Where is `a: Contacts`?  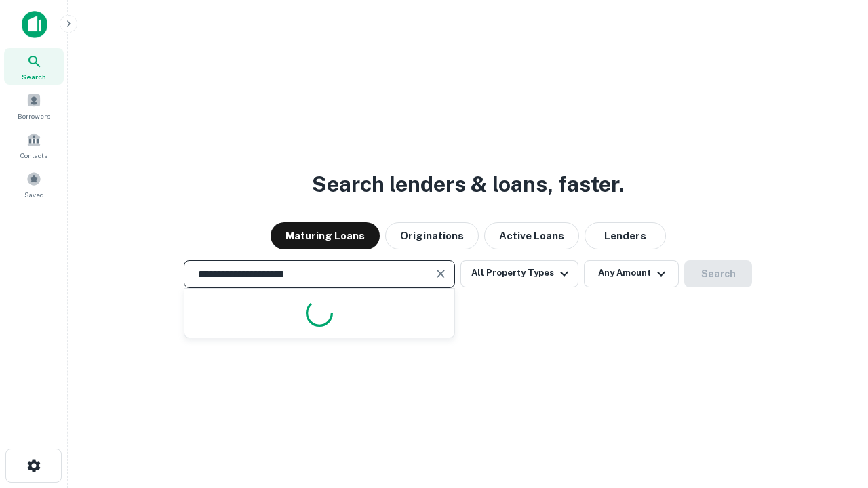 a: Contacts is located at coordinates (34, 145).